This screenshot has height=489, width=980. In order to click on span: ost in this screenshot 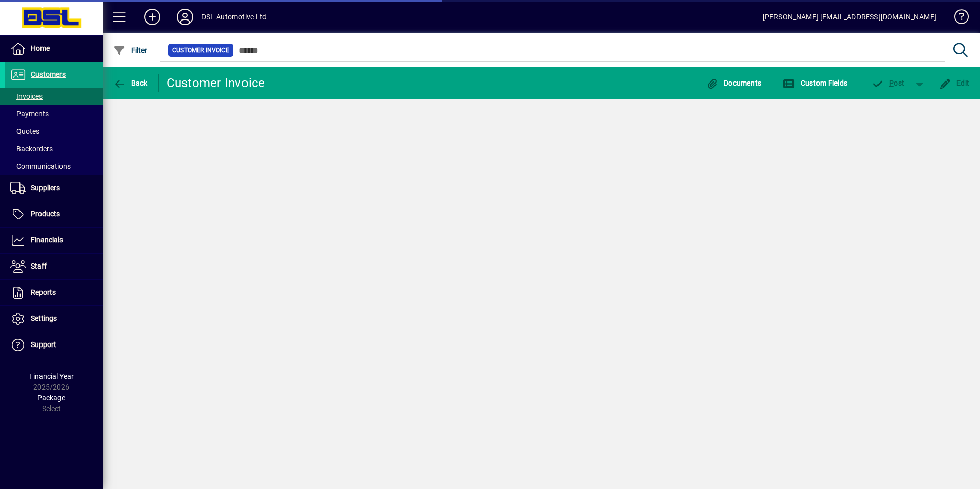, I will do `click(887, 83)`.